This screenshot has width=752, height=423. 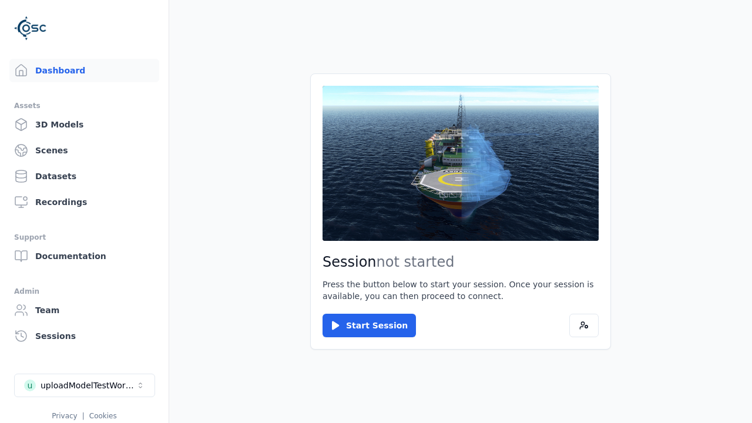 I want to click on div: Admin, so click(x=84, y=291).